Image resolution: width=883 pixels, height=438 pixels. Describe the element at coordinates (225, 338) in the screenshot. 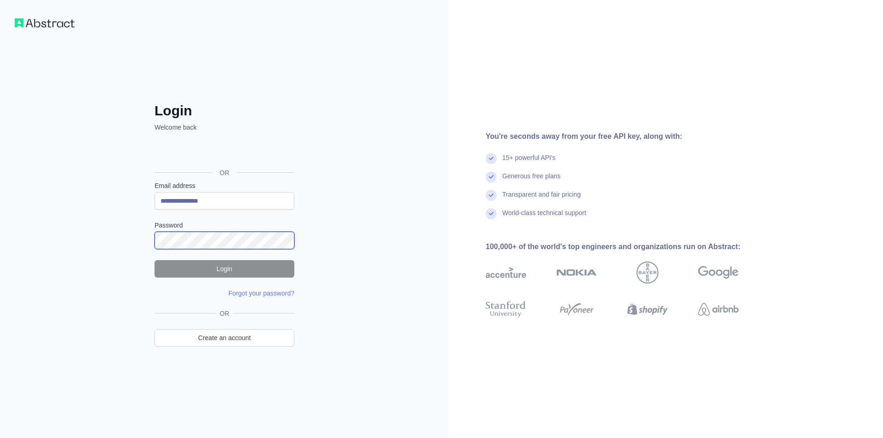

I see `a: Create an account` at that location.